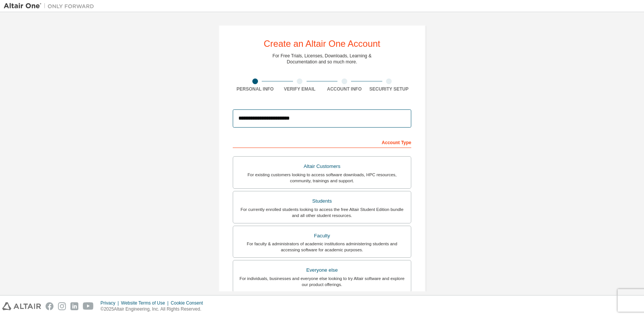  I want to click on img: Altair One, so click(51, 6).